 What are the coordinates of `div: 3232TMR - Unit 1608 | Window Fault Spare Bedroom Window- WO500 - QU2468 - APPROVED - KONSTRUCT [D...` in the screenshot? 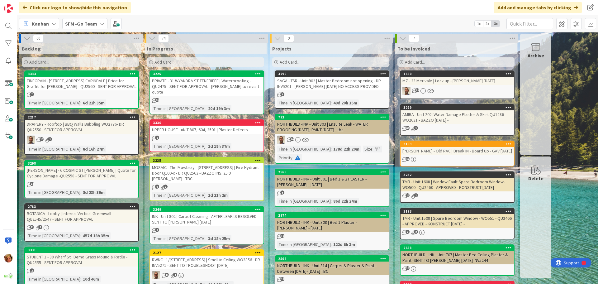 It's located at (457, 182).